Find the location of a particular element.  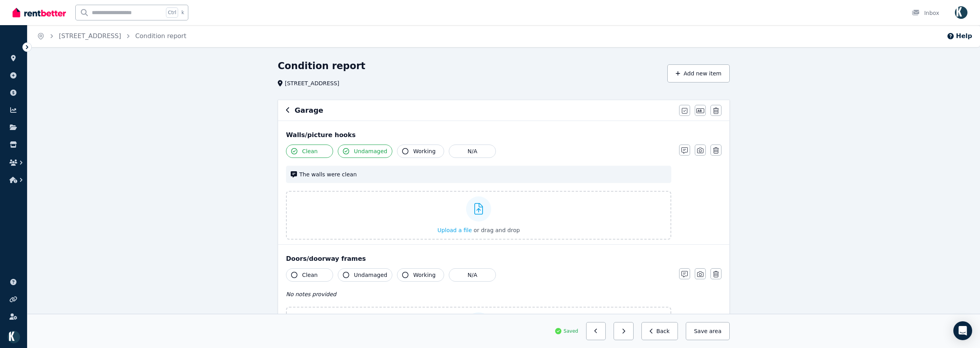

a: Condition report is located at coordinates (161, 35).